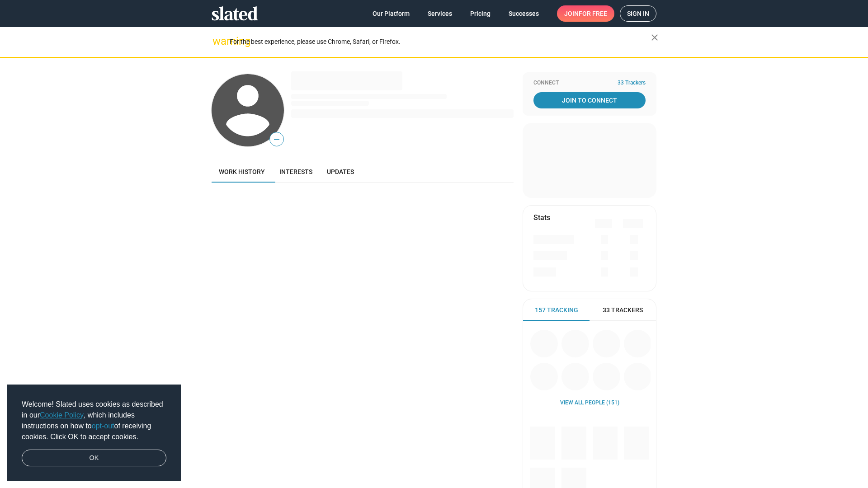 The height and width of the screenshot is (488, 868). I want to click on span: Welcome! Slated uses cookies as described in our , which includes instructions on how to of recei..., so click(94, 421).